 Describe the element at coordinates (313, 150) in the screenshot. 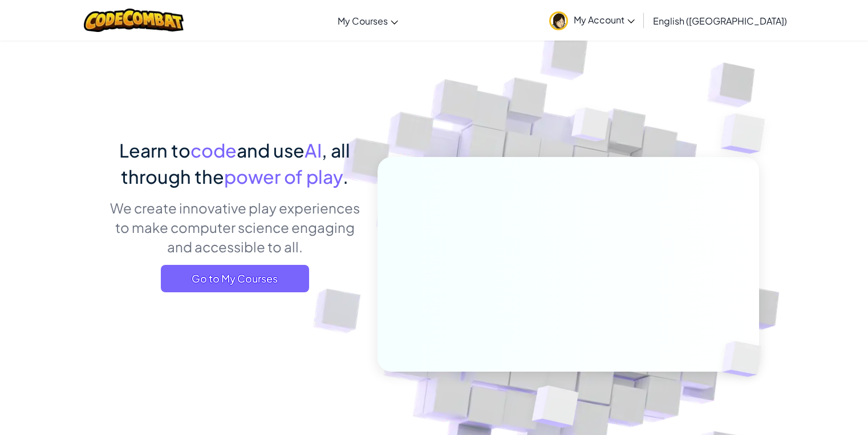

I see `span: AI` at that location.